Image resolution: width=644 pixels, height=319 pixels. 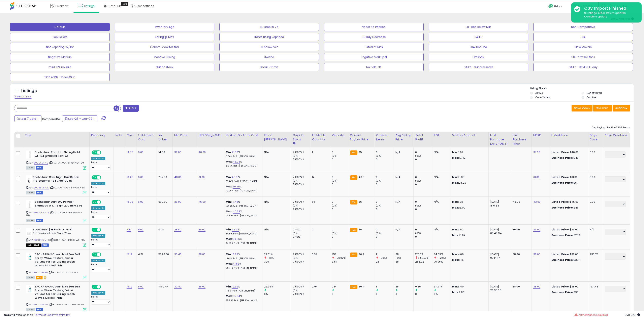 I want to click on button: Ismail 7 Days, so click(x=269, y=67).